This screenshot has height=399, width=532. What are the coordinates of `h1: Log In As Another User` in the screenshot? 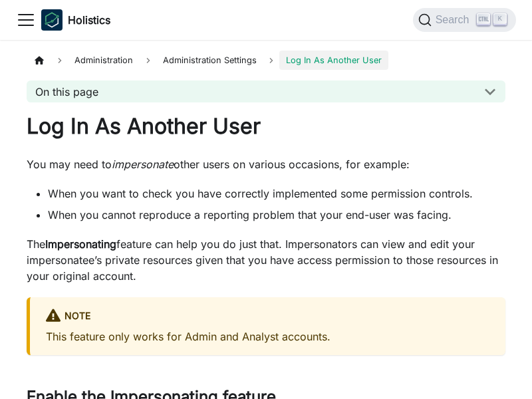 It's located at (266, 126).